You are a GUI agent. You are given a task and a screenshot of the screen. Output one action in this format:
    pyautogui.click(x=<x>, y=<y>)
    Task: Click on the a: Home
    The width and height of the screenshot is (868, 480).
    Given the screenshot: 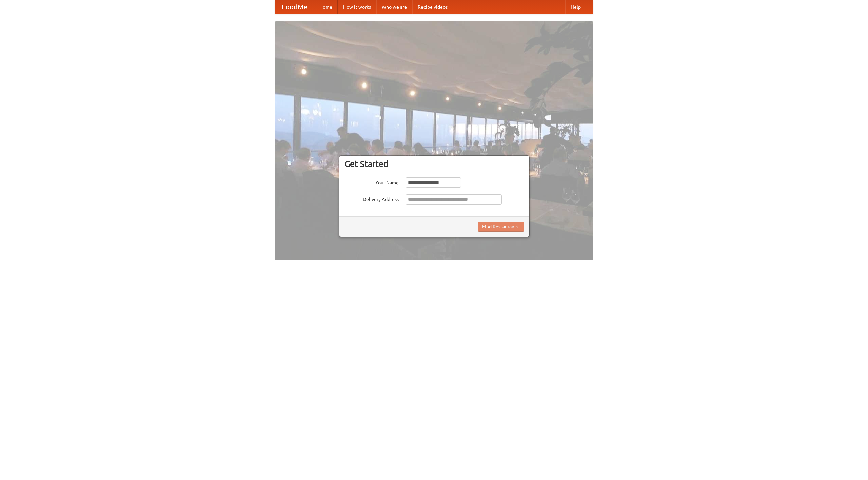 What is the action you would take?
    pyautogui.click(x=326, y=7)
    